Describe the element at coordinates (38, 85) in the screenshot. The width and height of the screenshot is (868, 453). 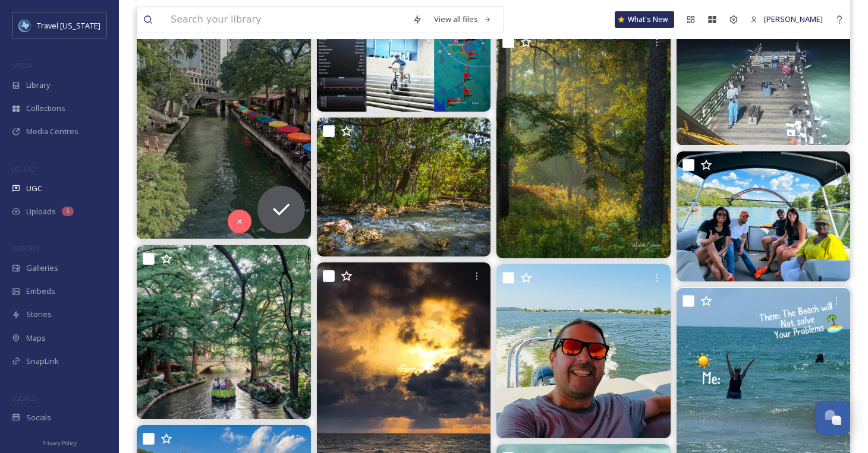
I see `span: Library` at that location.